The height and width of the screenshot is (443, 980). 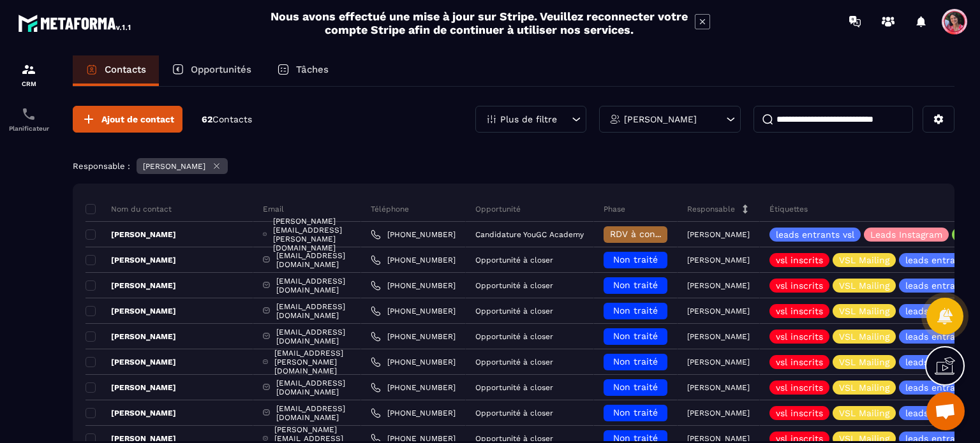 What do you see at coordinates (102, 166) in the screenshot?
I see `p: Responsable :` at bounding box center [102, 166].